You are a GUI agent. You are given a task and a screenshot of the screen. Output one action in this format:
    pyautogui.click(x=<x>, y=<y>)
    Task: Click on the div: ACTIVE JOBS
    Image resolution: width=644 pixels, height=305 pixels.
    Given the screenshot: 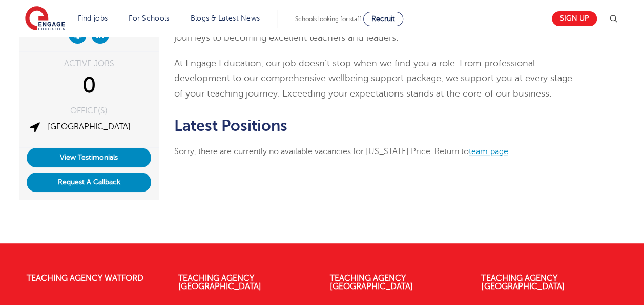 What is the action you would take?
    pyautogui.click(x=88, y=64)
    